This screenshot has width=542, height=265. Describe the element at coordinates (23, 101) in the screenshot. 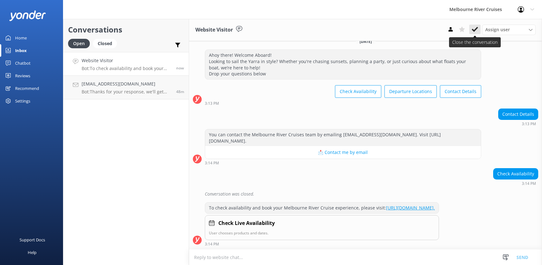

I see `div: Settings` at that location.